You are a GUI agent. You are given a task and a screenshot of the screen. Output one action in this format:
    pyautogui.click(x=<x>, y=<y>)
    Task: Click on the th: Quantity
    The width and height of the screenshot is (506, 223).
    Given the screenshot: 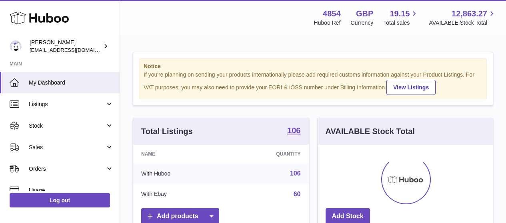 What is the action you would take?
    pyautogui.click(x=267, y=154)
    